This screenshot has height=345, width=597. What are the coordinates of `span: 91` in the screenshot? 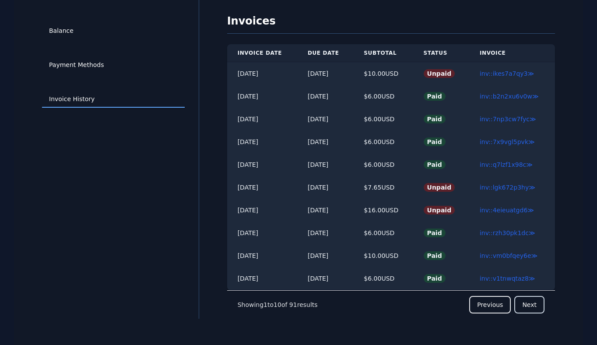 It's located at (293, 305).